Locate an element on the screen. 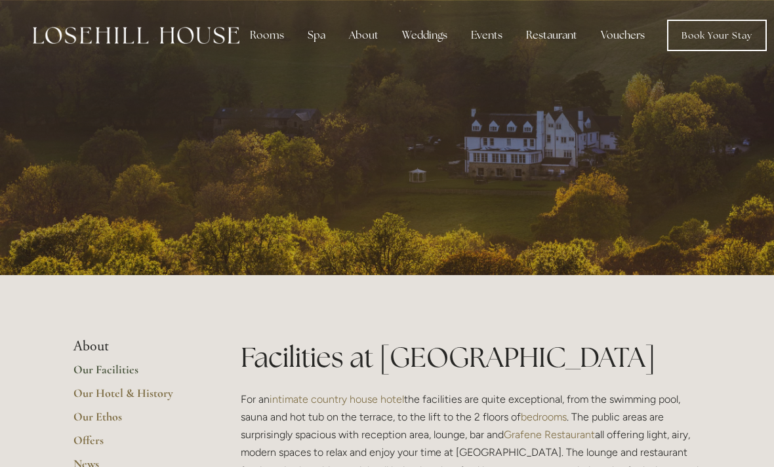 This screenshot has width=774, height=467. a: bedrooms is located at coordinates (543, 417).